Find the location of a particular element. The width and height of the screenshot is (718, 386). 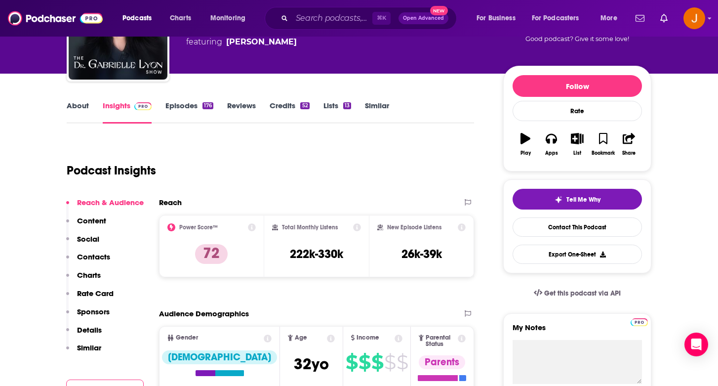

p: 72 is located at coordinates (211, 254).